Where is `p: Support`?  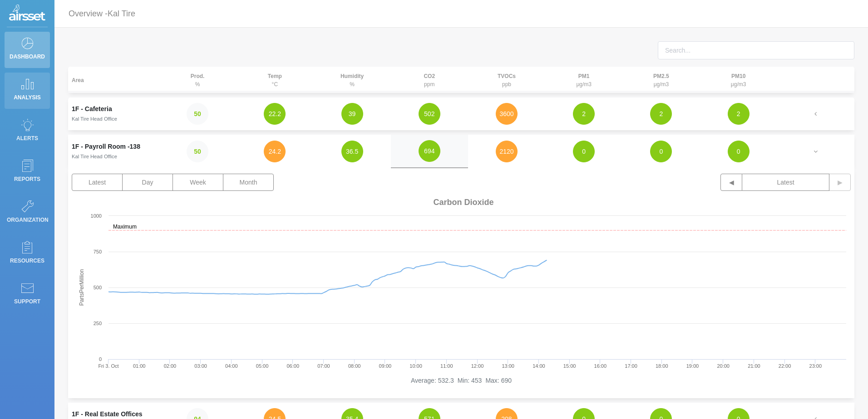
p: Support is located at coordinates (28, 301).